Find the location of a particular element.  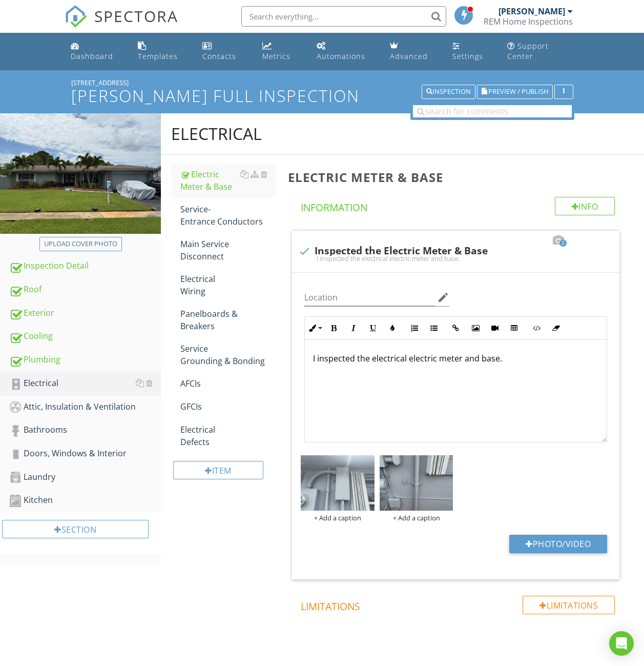

div: Advanced is located at coordinates (409, 56).